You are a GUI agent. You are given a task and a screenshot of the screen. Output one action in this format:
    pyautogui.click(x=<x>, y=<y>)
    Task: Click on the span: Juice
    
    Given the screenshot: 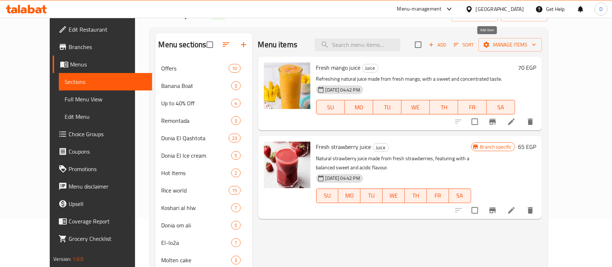 What is the action you would take?
    pyautogui.click(x=381, y=147)
    